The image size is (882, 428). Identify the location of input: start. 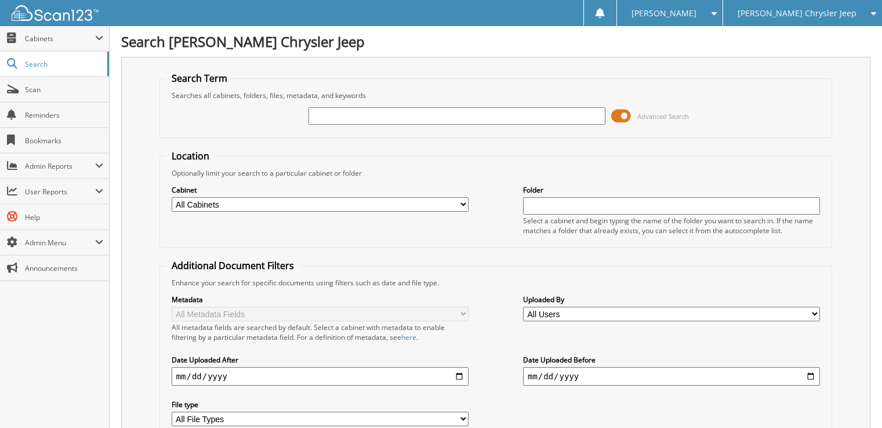
(320, 376).